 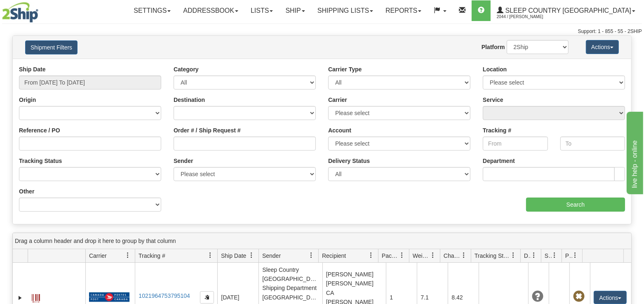 What do you see at coordinates (322, 241) in the screenshot?
I see `div: grid grouping header` at bounding box center [322, 241].